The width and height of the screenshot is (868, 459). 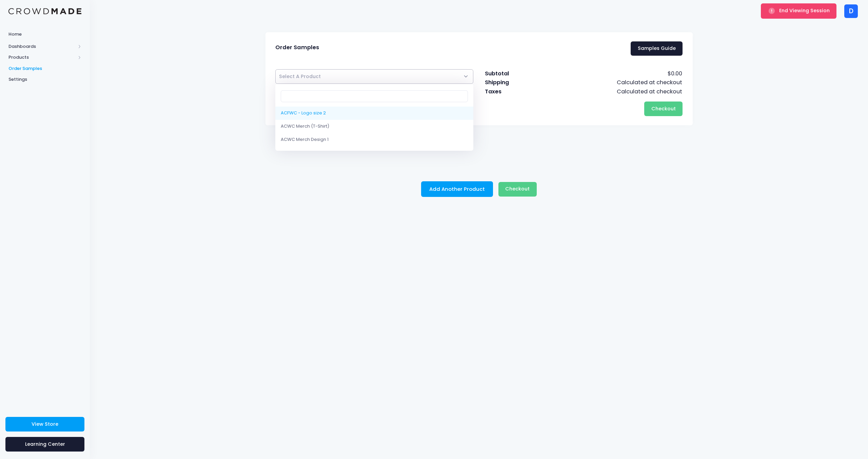 I want to click on td: Taxes, so click(x=511, y=92).